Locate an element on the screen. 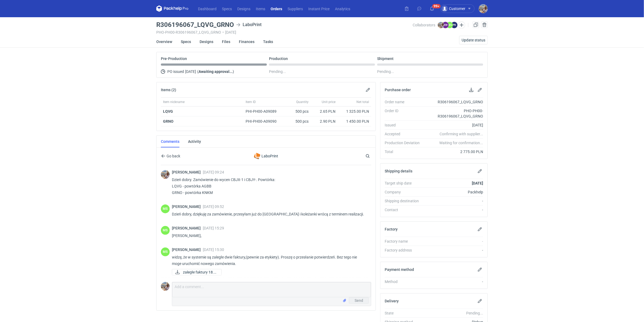 This screenshot has height=322, width=644. a: Dashboard is located at coordinates (207, 9).